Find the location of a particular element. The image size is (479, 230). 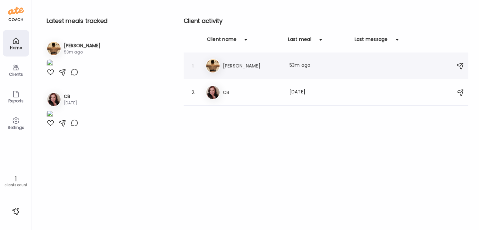

div: Client name is located at coordinates (222, 41).